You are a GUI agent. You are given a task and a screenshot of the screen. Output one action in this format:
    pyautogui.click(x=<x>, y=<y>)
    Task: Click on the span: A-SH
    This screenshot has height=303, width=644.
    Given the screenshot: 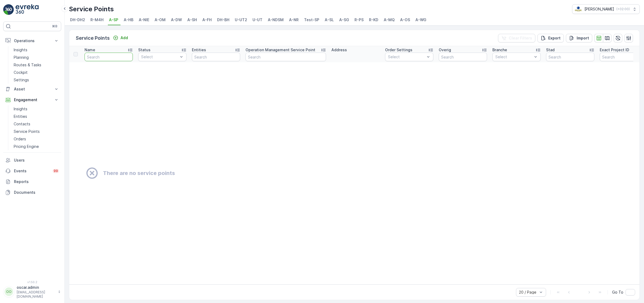 What is the action you would take?
    pyautogui.click(x=192, y=20)
    